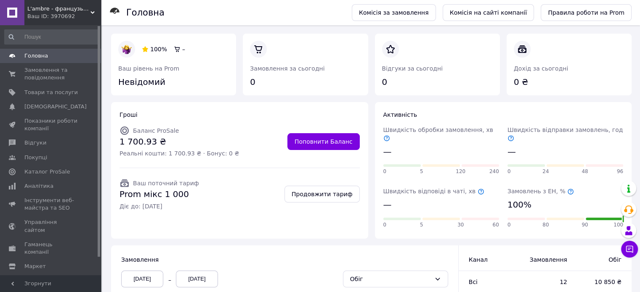 Image resolution: width=640 pixels, height=292 pixels. What do you see at coordinates (166, 183) in the screenshot?
I see `span: Ваш поточний тариф` at bounding box center [166, 183].